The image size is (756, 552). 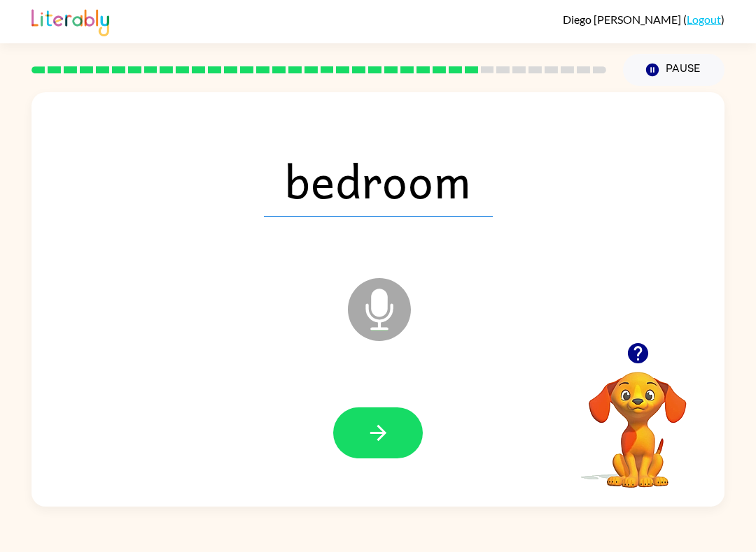 What do you see at coordinates (673, 70) in the screenshot?
I see `button: Pause` at bounding box center [673, 70].